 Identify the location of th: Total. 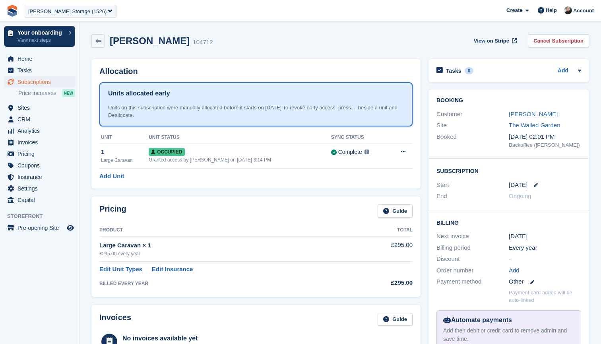
(383, 230).